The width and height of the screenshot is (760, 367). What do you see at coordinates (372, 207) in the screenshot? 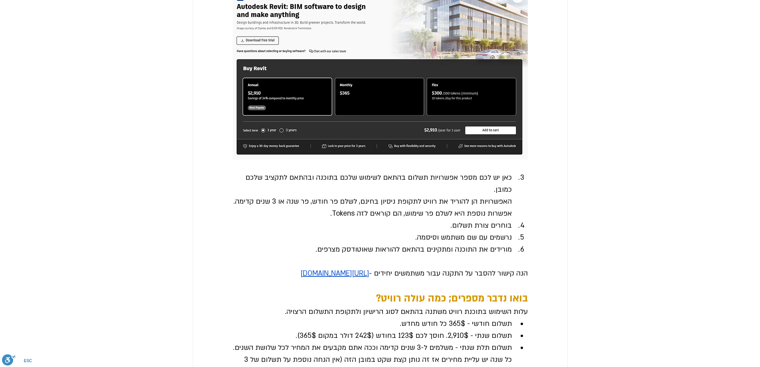
I see `span: האפשרויות הן להוריד את רוויט לתקופת ניסיון בחינם, לשלם פר חודש, פר שנה או 3 שנים קדימה. אפשרות נו...` at bounding box center [372, 207].